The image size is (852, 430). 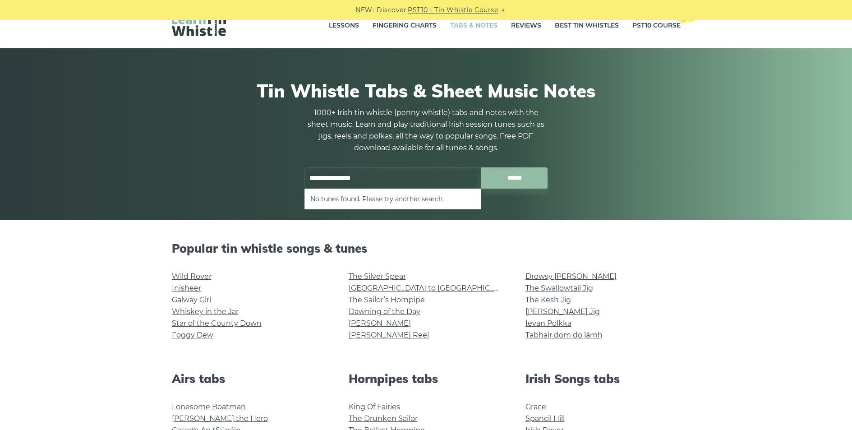 I want to click on a: Whiskey in the Jar, so click(x=205, y=311).